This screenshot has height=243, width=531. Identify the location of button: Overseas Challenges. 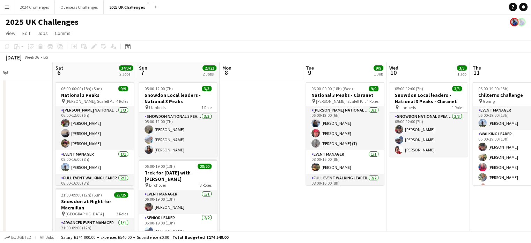
(79, 7).